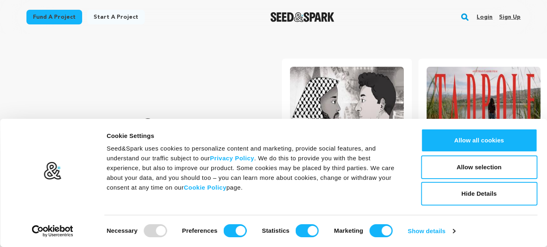 This screenshot has height=247, width=547. What do you see at coordinates (479, 167) in the screenshot?
I see `button: Allow selection` at bounding box center [479, 167].